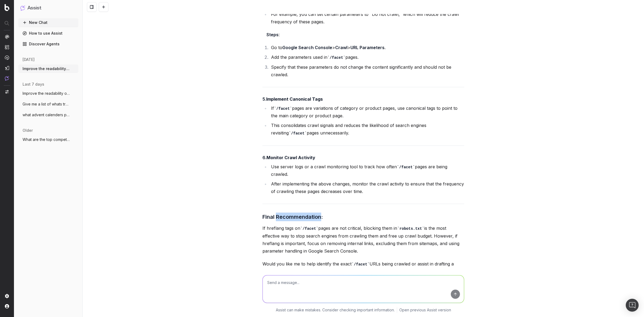 This screenshot has width=644, height=317. What do you see at coordinates (367, 18) in the screenshot?
I see `li: For example, you can set certain parameters to "Do not crawl," which will reduce the crawl freque...` at bounding box center [367, 18].